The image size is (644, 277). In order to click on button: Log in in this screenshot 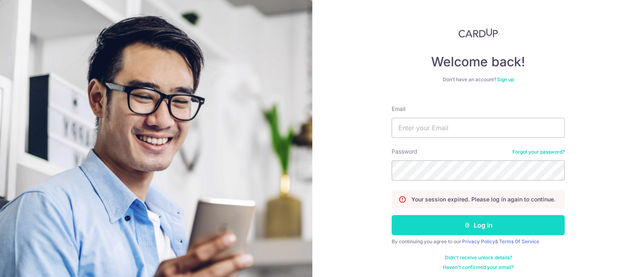, I will do `click(478, 225)`.